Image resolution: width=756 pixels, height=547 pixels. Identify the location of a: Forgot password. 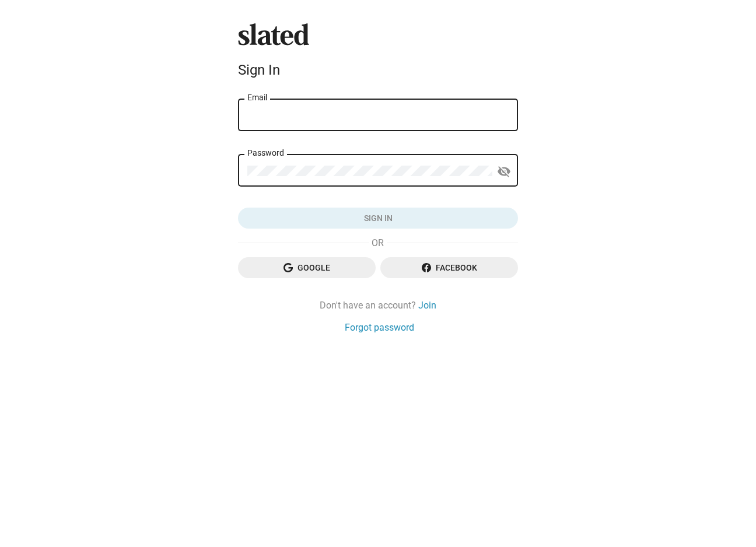
(380, 327).